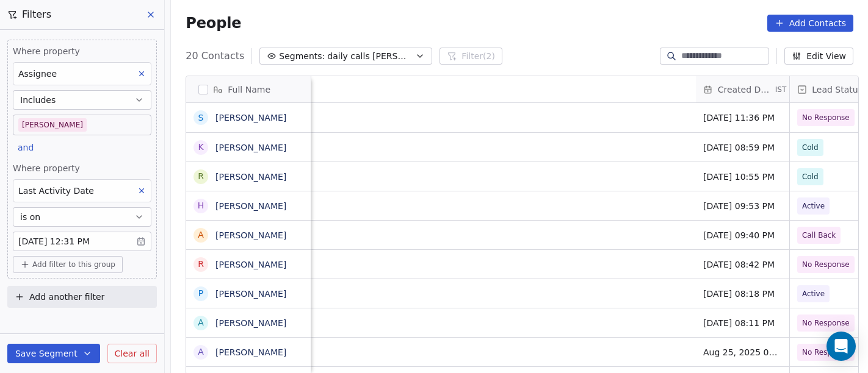  I want to click on button: Edit View, so click(818, 56).